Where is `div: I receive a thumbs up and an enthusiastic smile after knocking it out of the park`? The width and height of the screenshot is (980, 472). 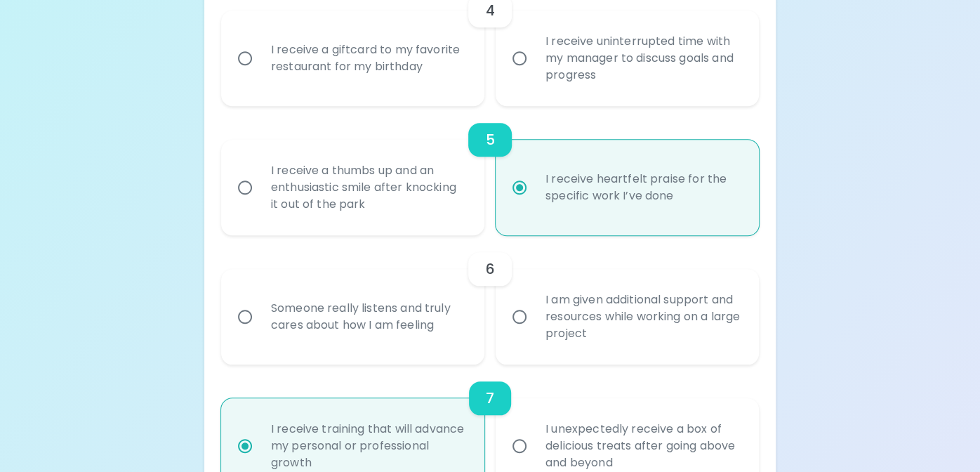 div: I receive a thumbs up and an enthusiastic smile after knocking it out of the park is located at coordinates (368, 188).